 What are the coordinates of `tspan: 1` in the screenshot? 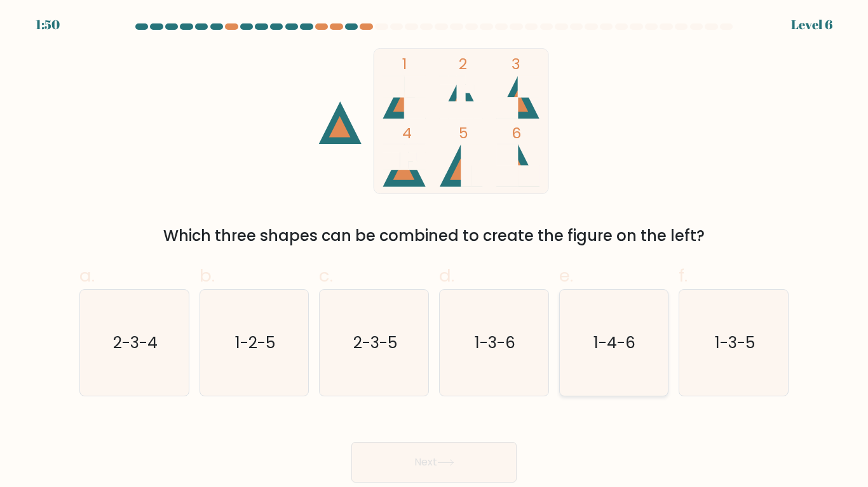 It's located at (404, 64).